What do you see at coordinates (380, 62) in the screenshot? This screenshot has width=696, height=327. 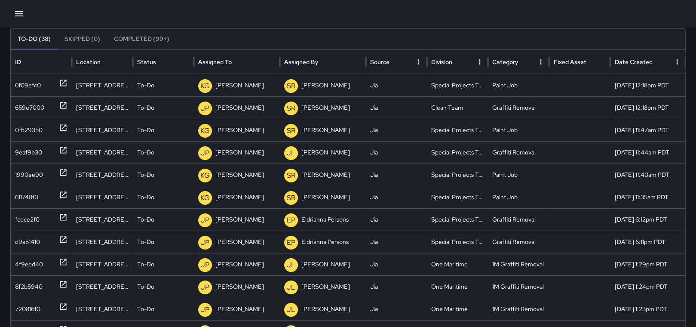 I see `div: Source` at bounding box center [380, 62].